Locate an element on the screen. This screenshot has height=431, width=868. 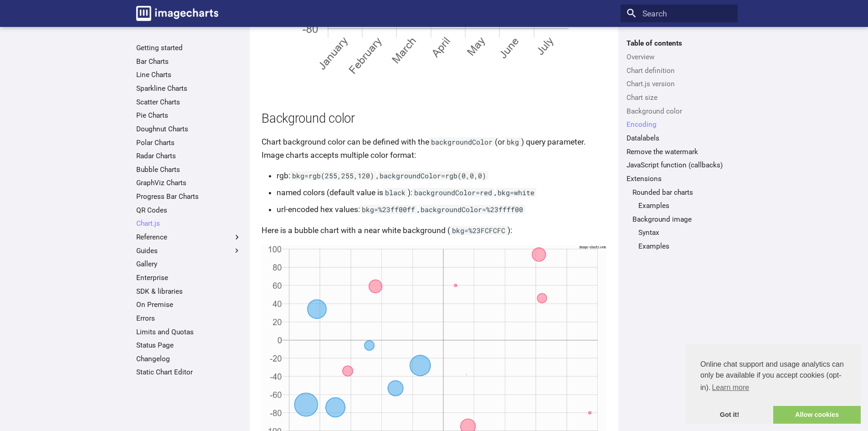
a: Sparkline Charts is located at coordinates (188, 88).